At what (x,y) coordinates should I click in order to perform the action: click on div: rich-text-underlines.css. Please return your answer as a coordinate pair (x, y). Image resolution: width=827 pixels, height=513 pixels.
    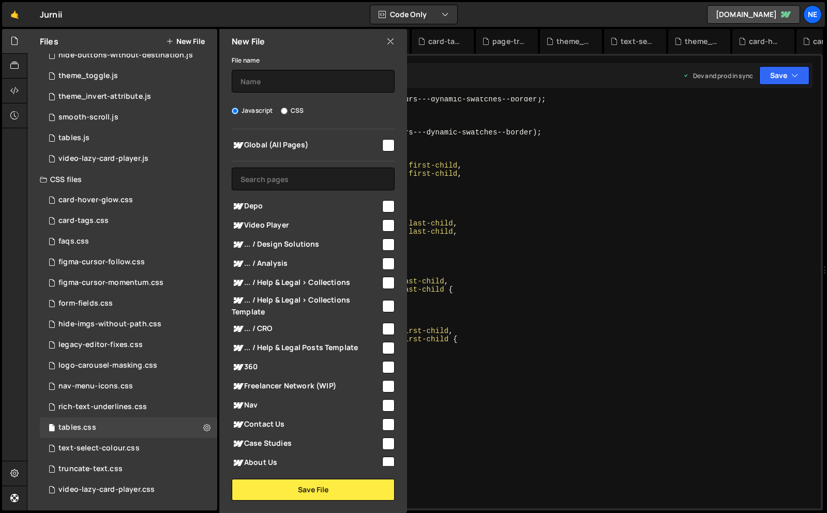
    Looking at the image, I should click on (102, 407).